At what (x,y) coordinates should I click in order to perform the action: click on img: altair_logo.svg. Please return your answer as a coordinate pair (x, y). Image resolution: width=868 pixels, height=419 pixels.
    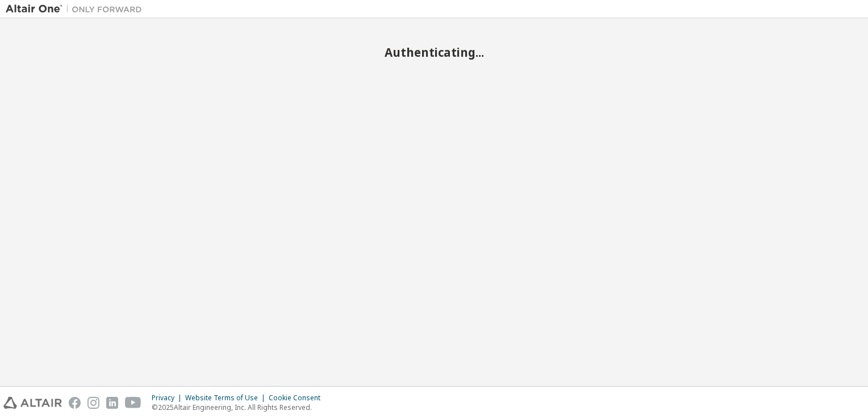
    Looking at the image, I should click on (32, 402).